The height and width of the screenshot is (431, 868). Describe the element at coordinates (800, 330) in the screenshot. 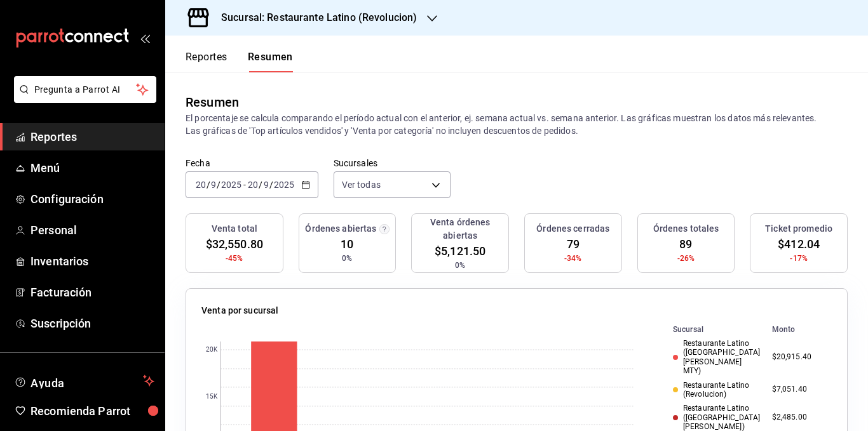

I see `th: Monto` at that location.